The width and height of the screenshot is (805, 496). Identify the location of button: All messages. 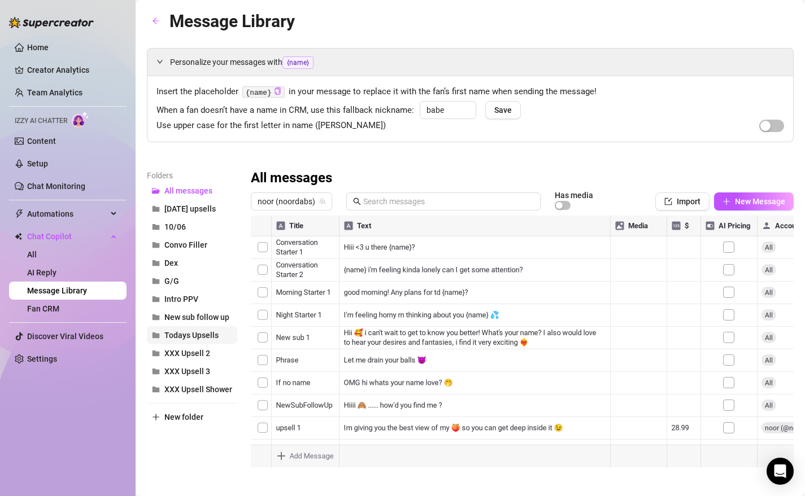
(192, 191).